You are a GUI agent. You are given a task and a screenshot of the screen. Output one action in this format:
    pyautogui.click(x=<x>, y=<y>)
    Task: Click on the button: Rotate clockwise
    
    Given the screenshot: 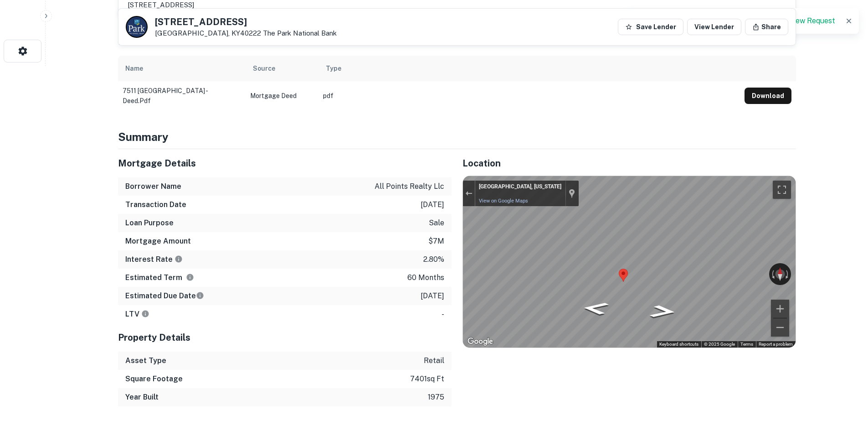 What is the action you would take?
    pyautogui.click(x=788, y=274)
    